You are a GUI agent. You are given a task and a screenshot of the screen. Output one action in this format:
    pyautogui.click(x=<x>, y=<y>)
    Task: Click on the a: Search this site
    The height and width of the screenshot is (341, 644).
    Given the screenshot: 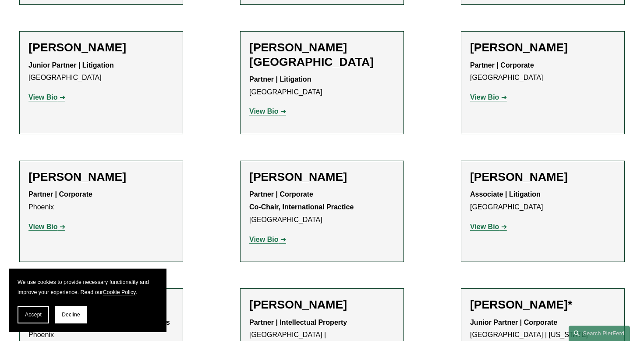 What is the action you would take?
    pyautogui.click(x=599, y=333)
    